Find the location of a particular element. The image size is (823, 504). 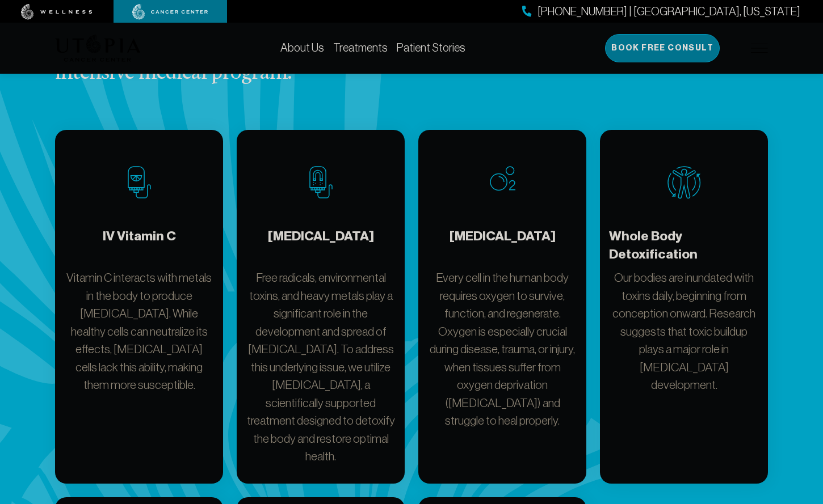

img: icon-hamburger is located at coordinates (759, 48).